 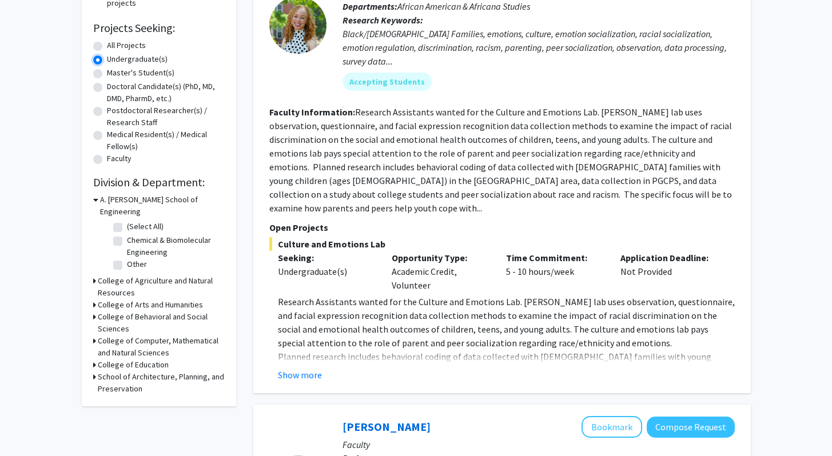 What do you see at coordinates (161, 347) in the screenshot?
I see `h3: College of Computer, Mathematical and Natural Sciences` at bounding box center [161, 347].